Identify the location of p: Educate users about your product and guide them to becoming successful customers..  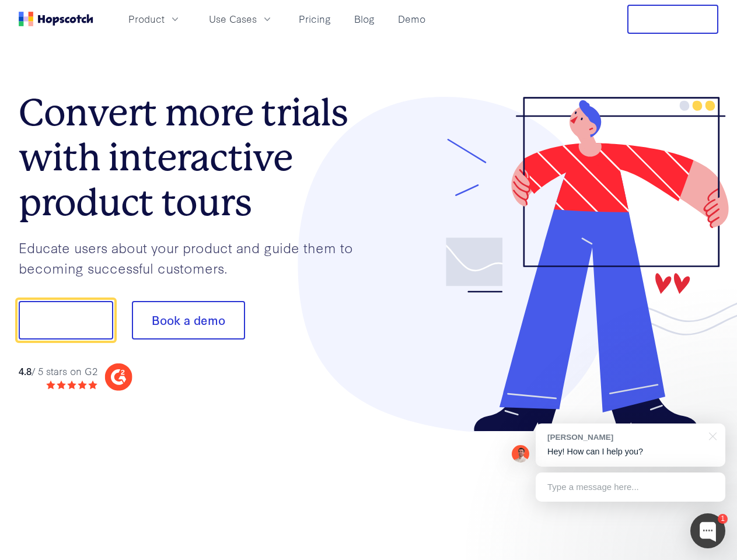
(194, 257).